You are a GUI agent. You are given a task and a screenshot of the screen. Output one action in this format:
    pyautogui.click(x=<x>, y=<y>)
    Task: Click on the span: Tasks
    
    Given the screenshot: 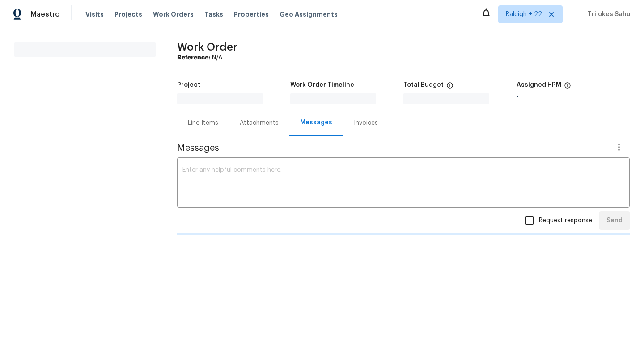 What is the action you would take?
    pyautogui.click(x=214, y=15)
    